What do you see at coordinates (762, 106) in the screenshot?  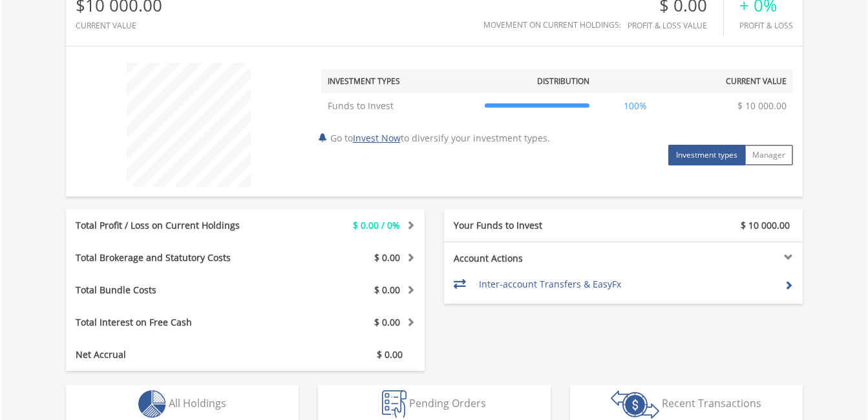 I see `td: $ 10 000.00` at bounding box center [762, 106].